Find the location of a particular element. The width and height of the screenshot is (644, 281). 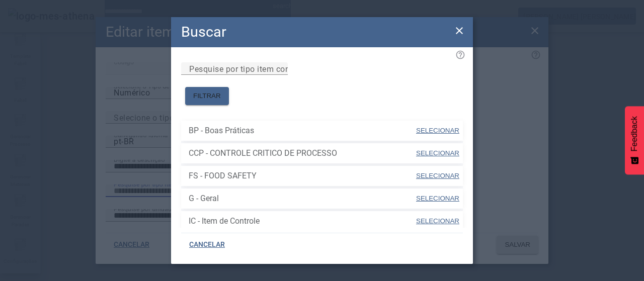

span: BP - Boas Práticas is located at coordinates (302, 131).